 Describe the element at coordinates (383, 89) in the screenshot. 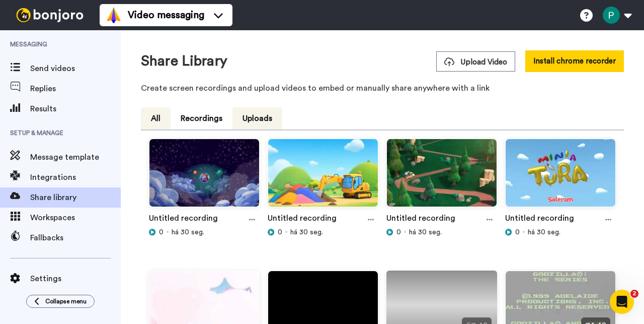

I see `p: Create screen recordings and upload videos to embed or manually share anywhere with a link` at that location.